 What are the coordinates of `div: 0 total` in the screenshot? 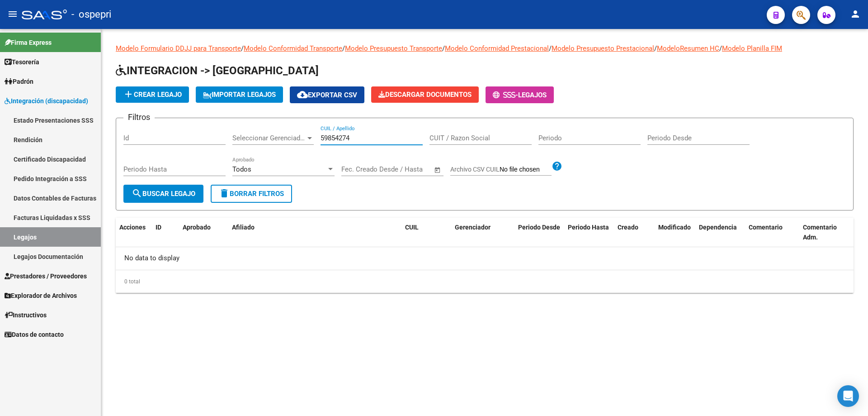 It's located at (485, 281).